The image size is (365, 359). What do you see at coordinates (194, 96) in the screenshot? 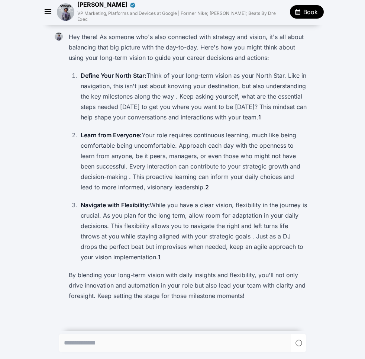
I see `p: Think of your long-term vision as your North Star. Like in navigation, this isn't just about know...` at bounding box center [194, 96].